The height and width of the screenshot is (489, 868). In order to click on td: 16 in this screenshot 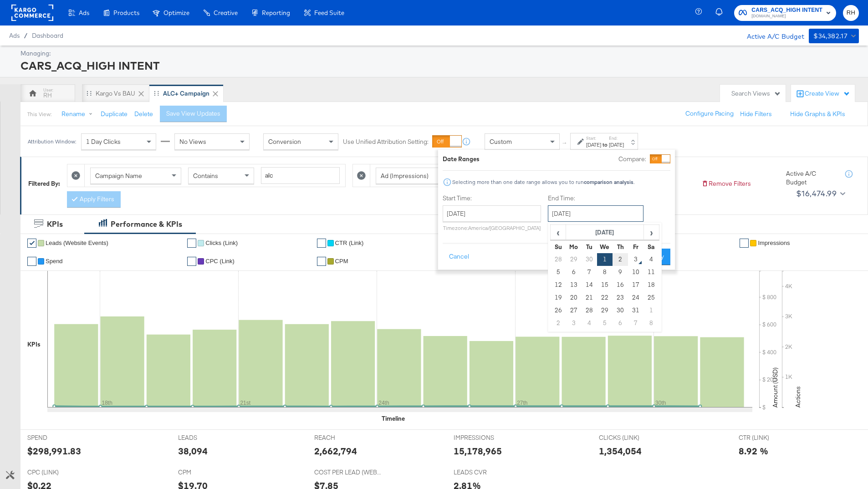, I will do `click(620, 285)`.